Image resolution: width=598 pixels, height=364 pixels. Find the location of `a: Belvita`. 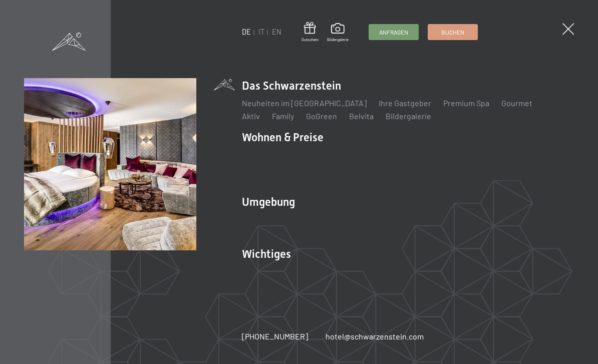

a: Belvita is located at coordinates (361, 116).